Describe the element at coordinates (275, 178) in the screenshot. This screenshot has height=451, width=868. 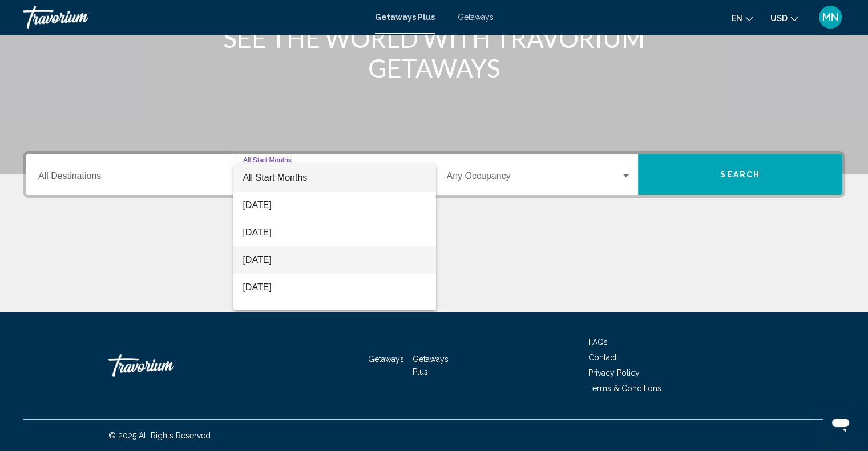
I see `span: All Start Months` at that location.